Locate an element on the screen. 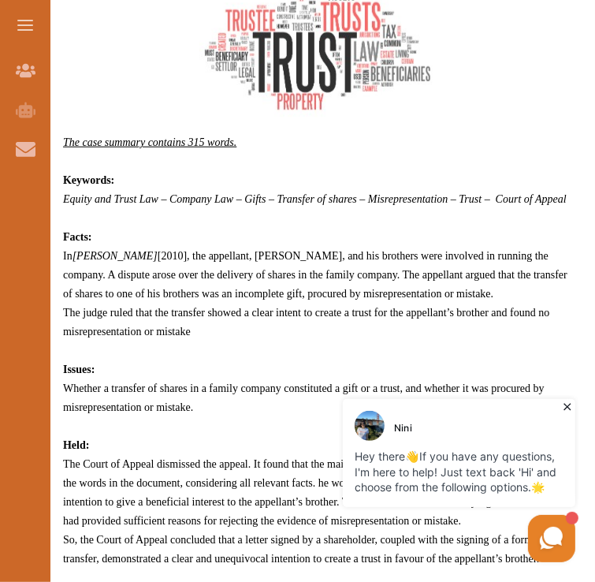 The image size is (595, 582). span: So, the Court of Appeal concluded that a letter signed by a shareholder, coupled with the signing... is located at coordinates (303, 548).